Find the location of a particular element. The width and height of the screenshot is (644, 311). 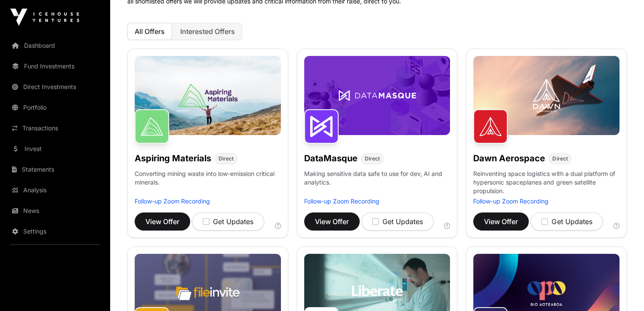

a: Direct Investments is located at coordinates (55, 87).